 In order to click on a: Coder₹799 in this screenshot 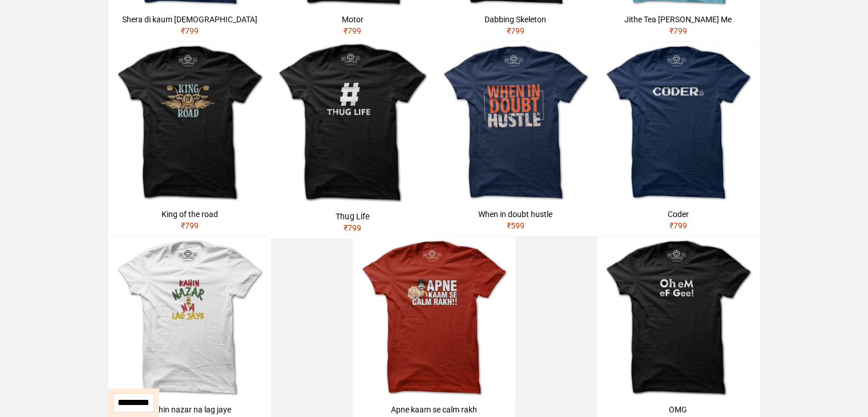, I will do `click(678, 139)`.